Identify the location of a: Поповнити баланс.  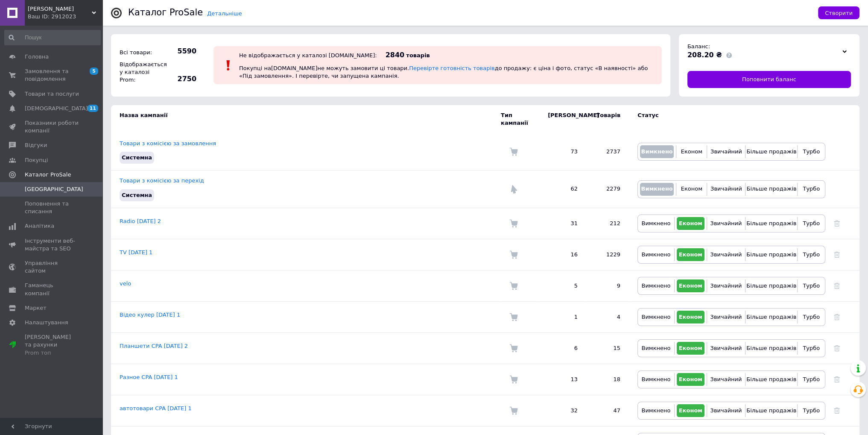
(769, 79).